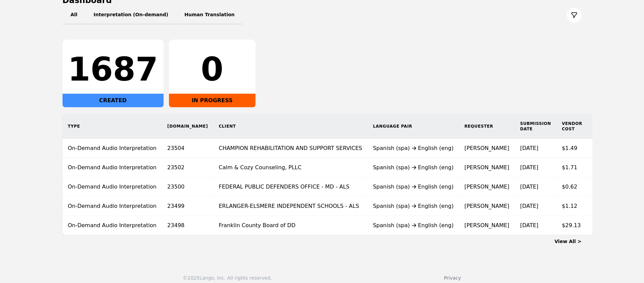  Describe the element at coordinates (188, 148) in the screenshot. I see `td: 23504` at that location.